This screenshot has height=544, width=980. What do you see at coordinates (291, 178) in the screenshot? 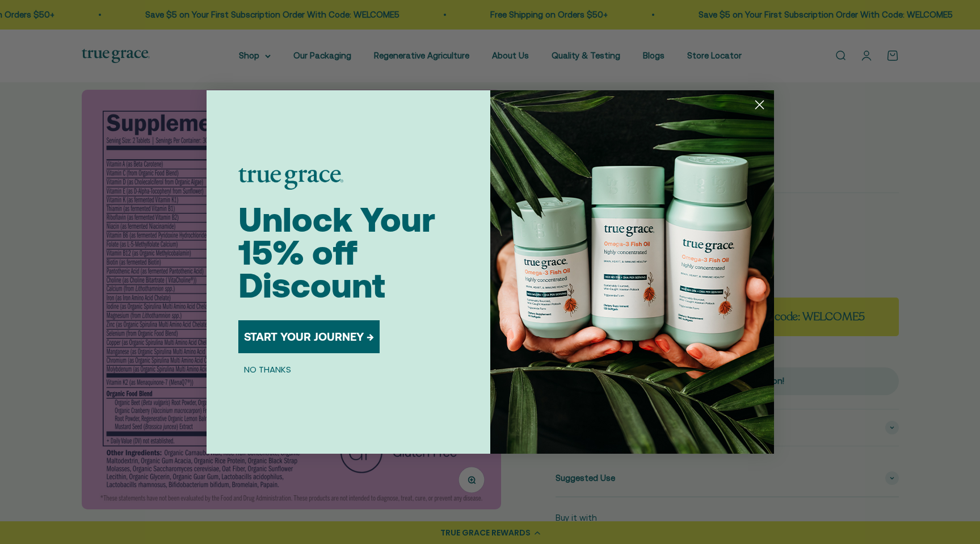
I see `img: logo placeholder` at bounding box center [291, 178].